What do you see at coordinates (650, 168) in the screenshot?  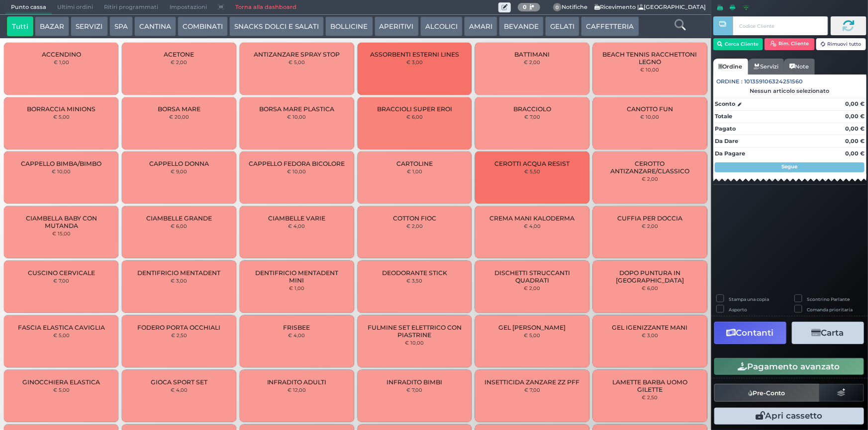 I see `span: CEROTTO ANTIZANZARE/CLASSICO` at bounding box center [650, 168].